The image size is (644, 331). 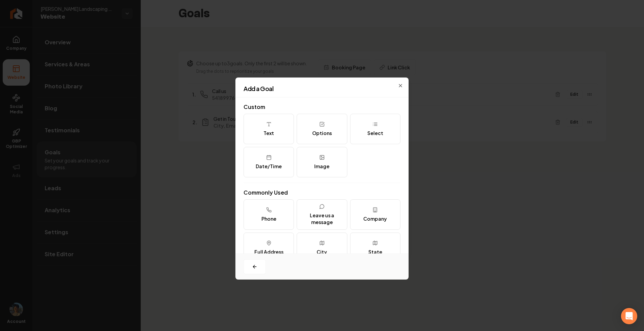 I want to click on div: Options, so click(x=322, y=133).